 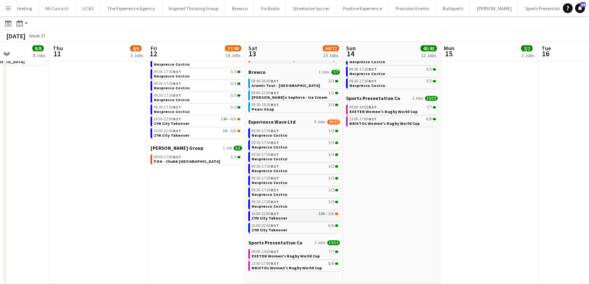 What do you see at coordinates (88, 8) in the screenshot?
I see `button: UCAS` at bounding box center [88, 8].